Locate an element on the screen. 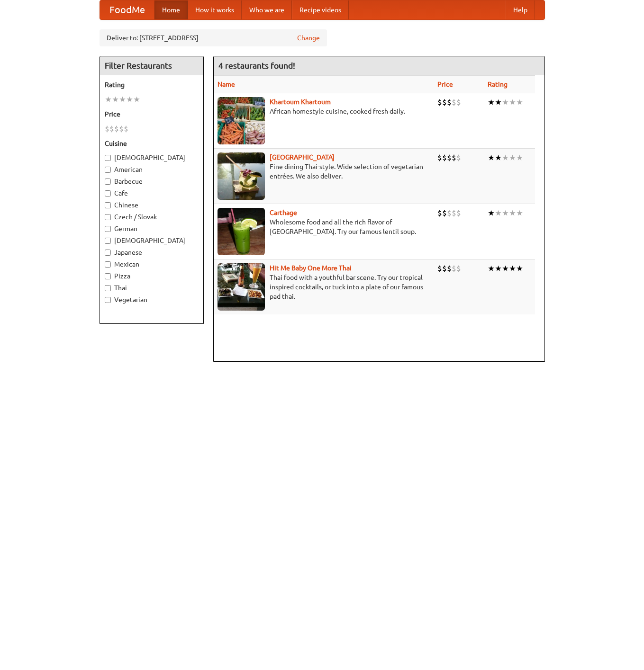 This screenshot has height=670, width=644. input: Thai is located at coordinates (107, 288).